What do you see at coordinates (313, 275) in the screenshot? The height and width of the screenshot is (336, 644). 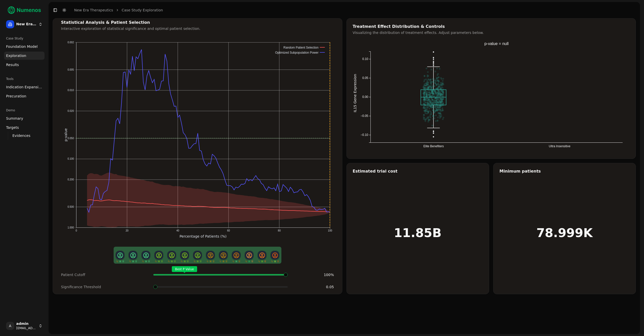 I see `div: 100 %` at bounding box center [313, 275].